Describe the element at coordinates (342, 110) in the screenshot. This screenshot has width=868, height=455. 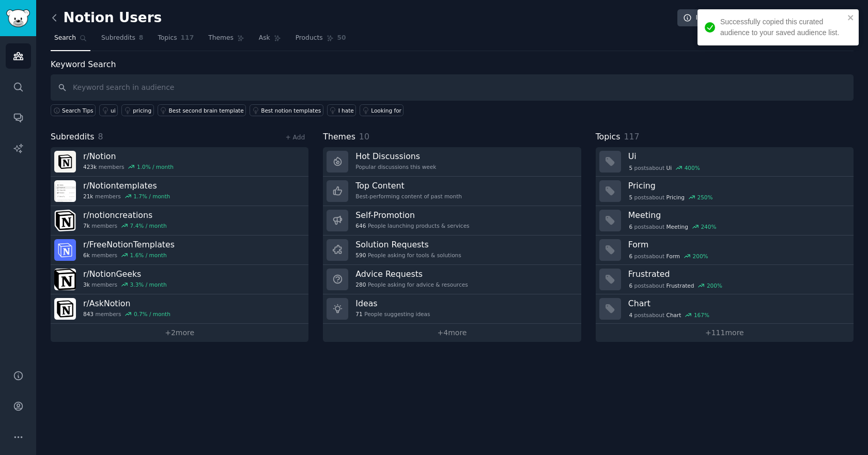
I see `a: I hate` at that location.